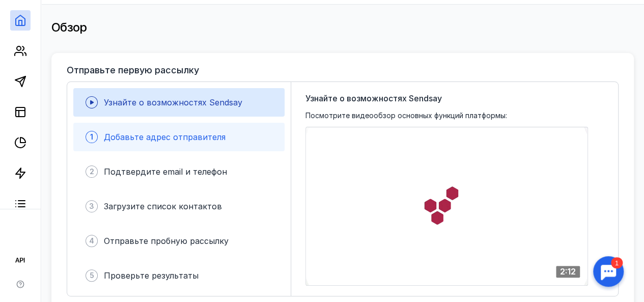  I want to click on span: Обзор, so click(69, 27).